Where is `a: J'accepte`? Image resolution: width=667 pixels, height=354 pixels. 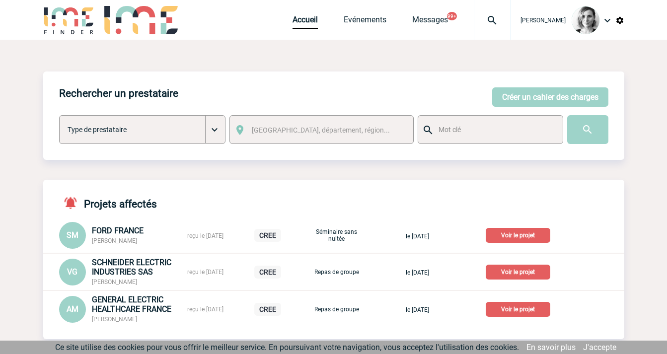
a: J'accepte is located at coordinates (599, 347).